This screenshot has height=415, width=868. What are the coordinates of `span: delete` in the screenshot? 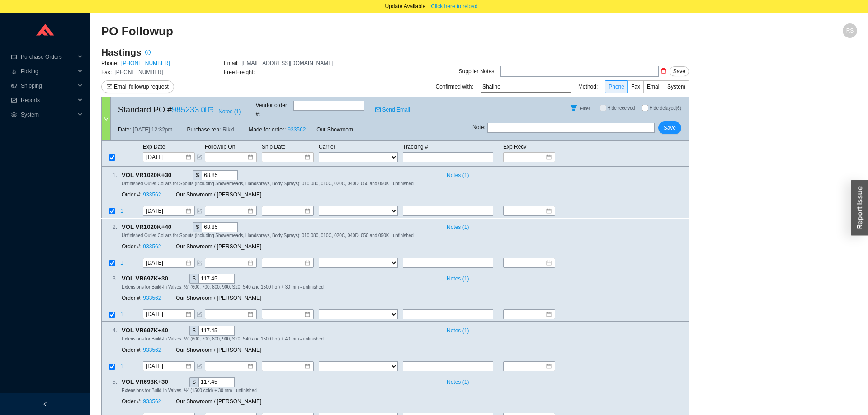 It's located at (664, 71).